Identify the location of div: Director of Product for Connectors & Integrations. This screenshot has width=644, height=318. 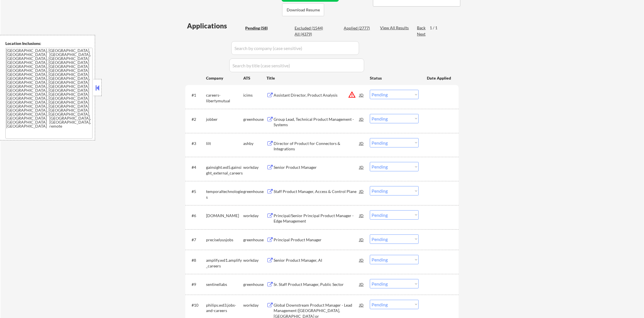
(316, 146).